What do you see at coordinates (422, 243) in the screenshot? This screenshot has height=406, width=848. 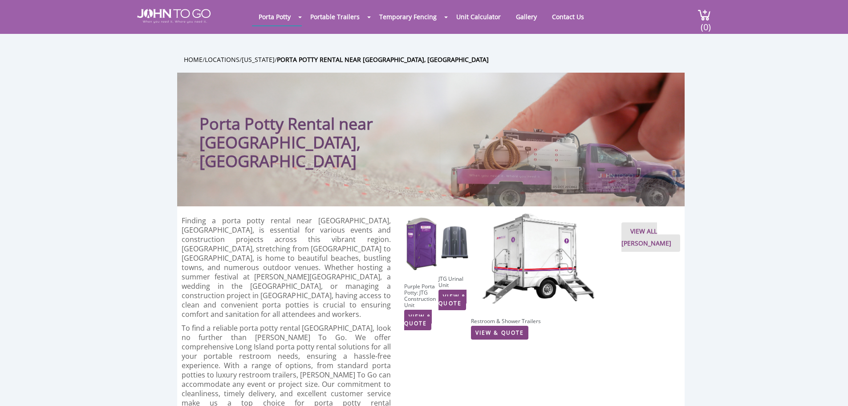 I see `img: JTG Construction Unit` at bounding box center [422, 243].